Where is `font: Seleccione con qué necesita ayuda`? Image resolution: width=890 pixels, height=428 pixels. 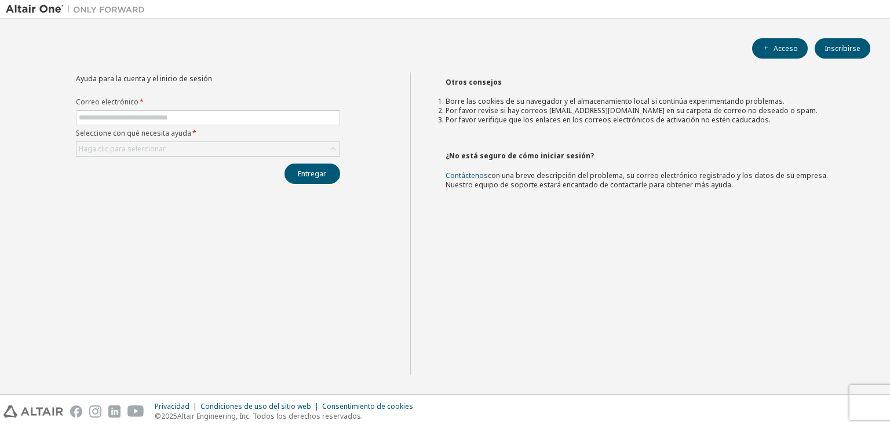 font: Seleccione con qué necesita ayuda is located at coordinates (133, 133).